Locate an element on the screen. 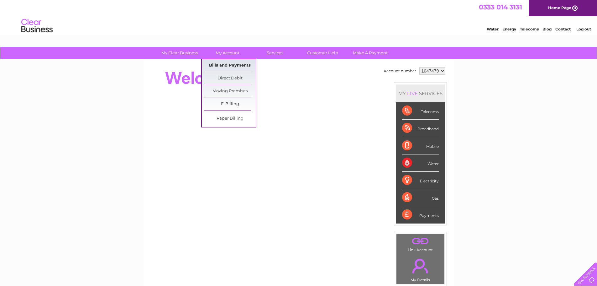  div: Payments is located at coordinates (420, 214).